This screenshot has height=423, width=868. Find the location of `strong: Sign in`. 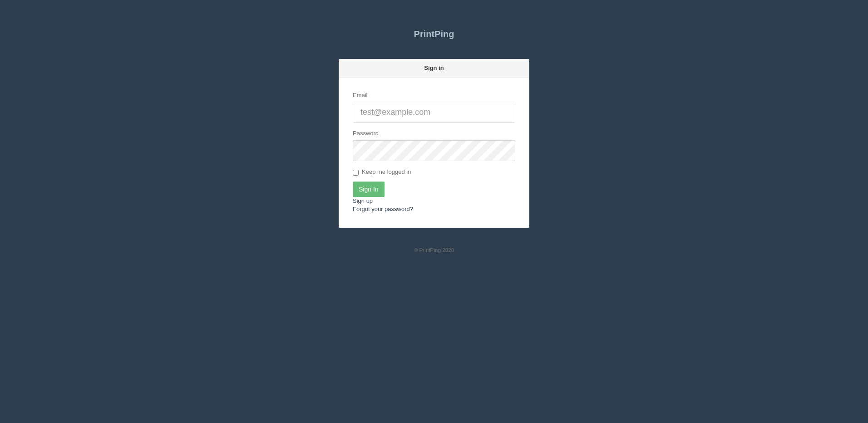

strong: Sign in is located at coordinates (433, 68).